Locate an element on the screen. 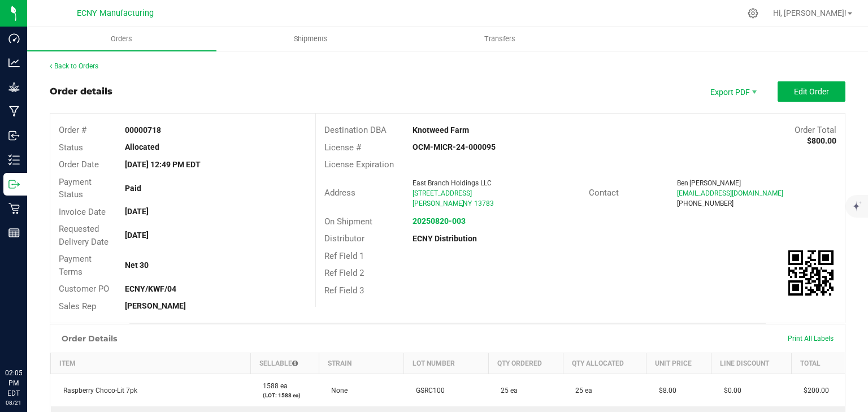 The height and width of the screenshot is (412, 868). span: On Shipment is located at coordinates (348, 221).